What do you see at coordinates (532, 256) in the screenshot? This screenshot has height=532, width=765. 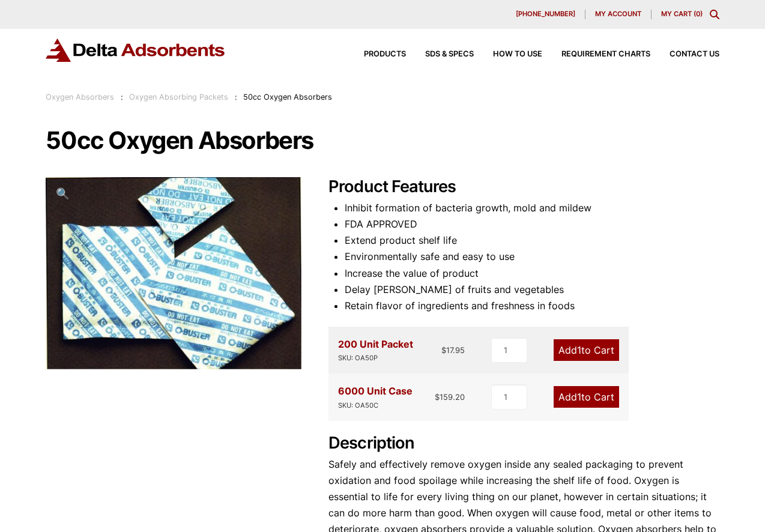 I see `li: Environmentally safe and easy to use` at bounding box center [532, 256].